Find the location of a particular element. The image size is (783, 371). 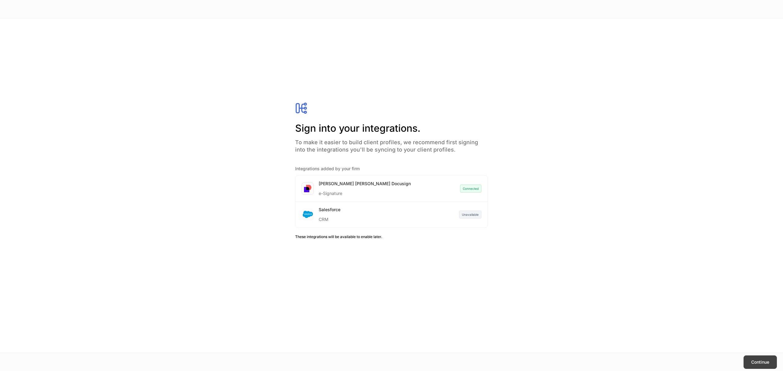

h5: Integrations added by your firm is located at coordinates (392, 169).